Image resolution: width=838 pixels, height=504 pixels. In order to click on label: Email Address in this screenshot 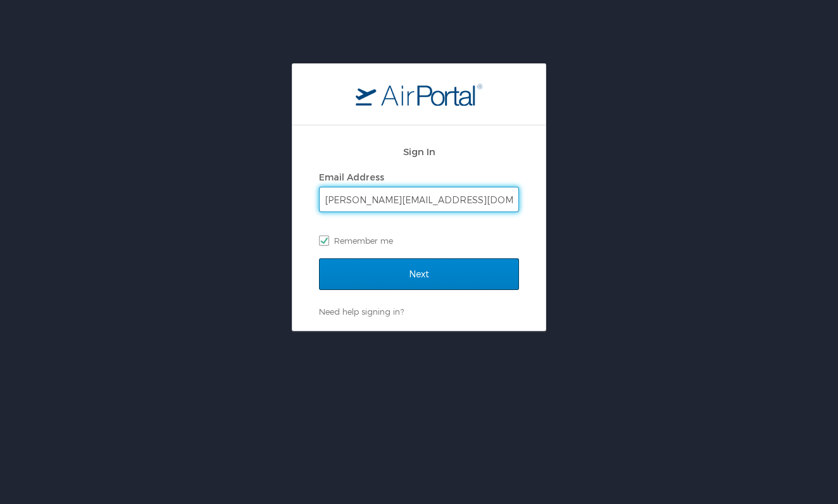, I will do `click(351, 177)`.